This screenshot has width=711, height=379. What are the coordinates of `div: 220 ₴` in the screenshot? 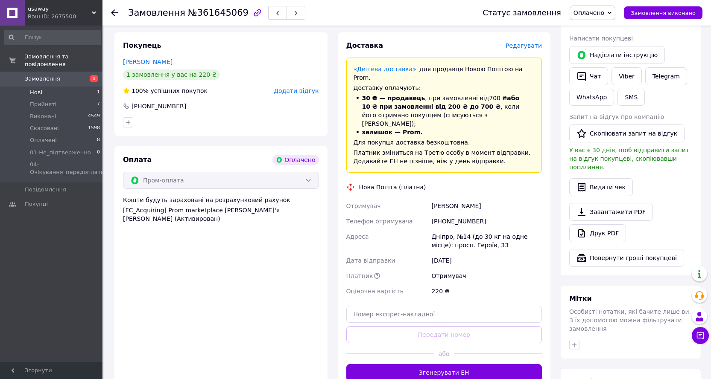 It's located at (486, 292).